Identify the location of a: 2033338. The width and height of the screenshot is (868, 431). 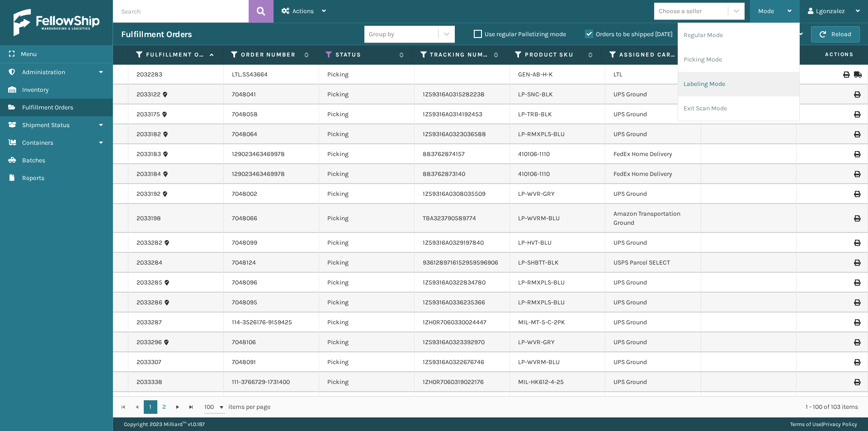
(149, 382).